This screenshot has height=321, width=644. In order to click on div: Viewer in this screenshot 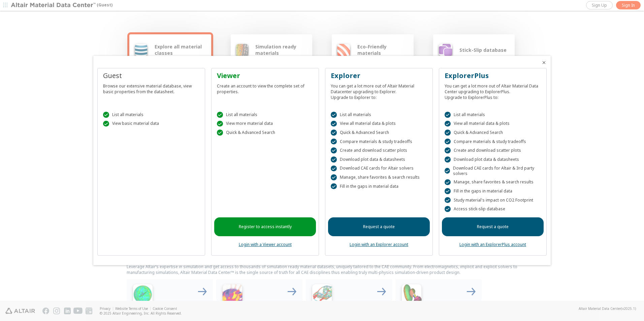, I will do `click(265, 76)`.